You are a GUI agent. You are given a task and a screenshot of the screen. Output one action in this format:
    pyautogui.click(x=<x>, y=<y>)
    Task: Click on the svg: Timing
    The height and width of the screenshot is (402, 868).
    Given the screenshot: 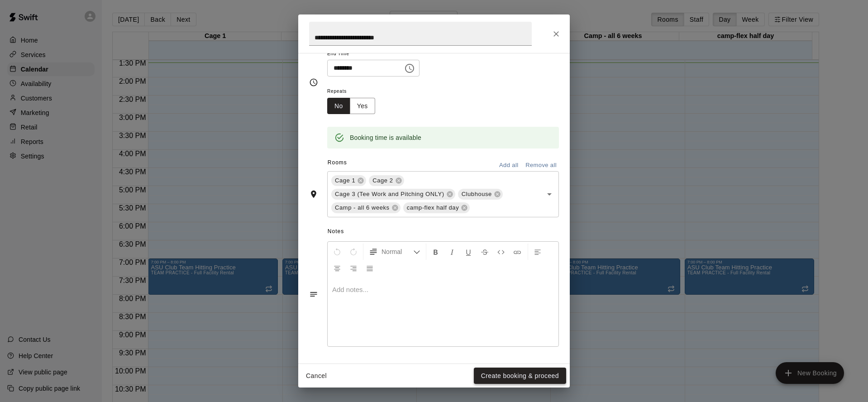 What is the action you would take?
    pyautogui.click(x=313, y=82)
    